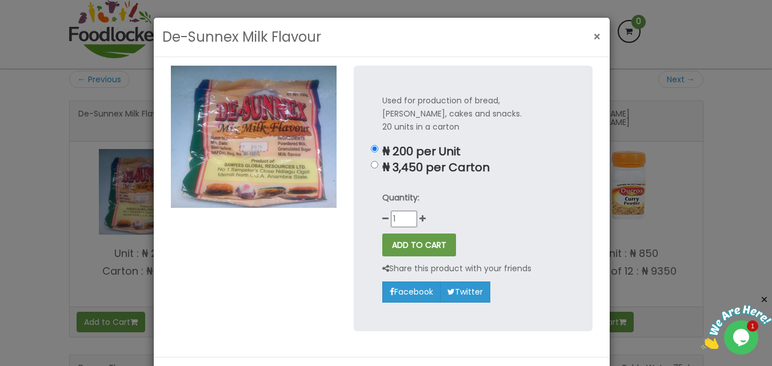 The height and width of the screenshot is (366, 772). Describe the element at coordinates (374, 165) in the screenshot. I see `input: ₦ 3,450 per Carton` at that location.